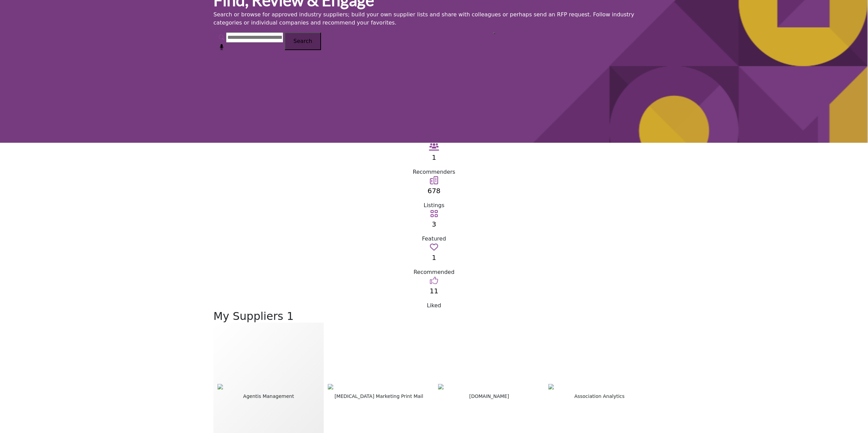 The image size is (868, 433). Describe the element at coordinates (379, 387) in the screenshot. I see `img: 7b243b7e-9941-418a-97a8-019a476a02e8.jpg` at that location.